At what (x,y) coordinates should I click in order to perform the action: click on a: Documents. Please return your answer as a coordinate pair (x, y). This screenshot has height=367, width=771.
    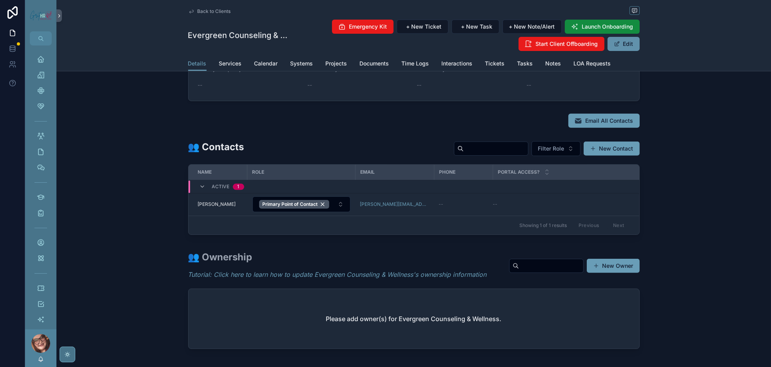
    Looking at the image, I should click on (374, 64).